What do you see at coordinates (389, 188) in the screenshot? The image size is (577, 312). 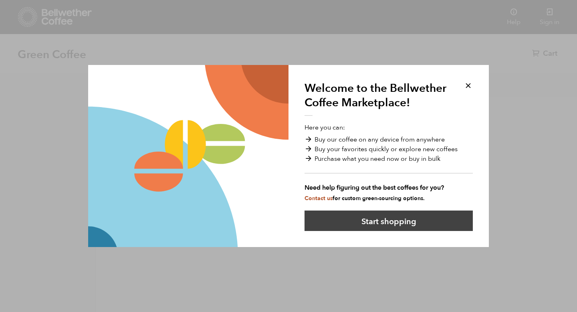 I see `strong: Need help figuring out the best coffees for you?` at bounding box center [389, 188].